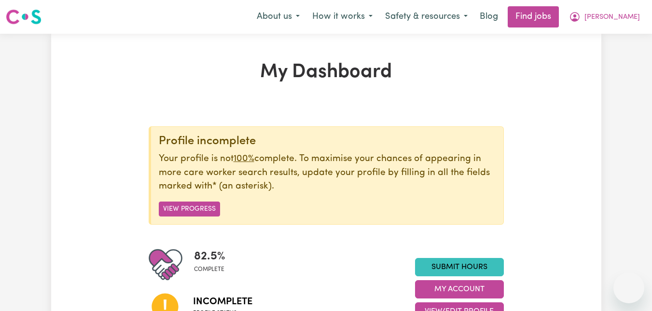 The width and height of the screenshot is (652, 311). Describe the element at coordinates (213, 265) in the screenshot. I see `div: Profile completeness: 82.5%` at that location.